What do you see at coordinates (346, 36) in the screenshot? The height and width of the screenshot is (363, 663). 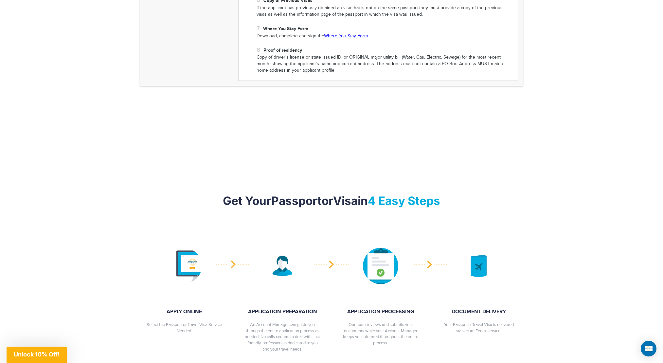 I see `a: Where You Stay Form` at bounding box center [346, 36].